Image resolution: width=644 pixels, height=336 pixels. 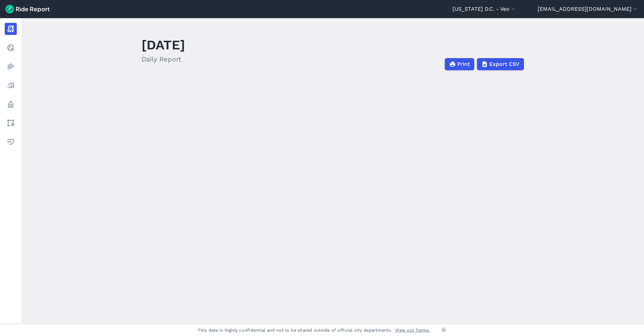 What do you see at coordinates (413, 330) in the screenshot?
I see `a: View our Terms.` at bounding box center [413, 330].